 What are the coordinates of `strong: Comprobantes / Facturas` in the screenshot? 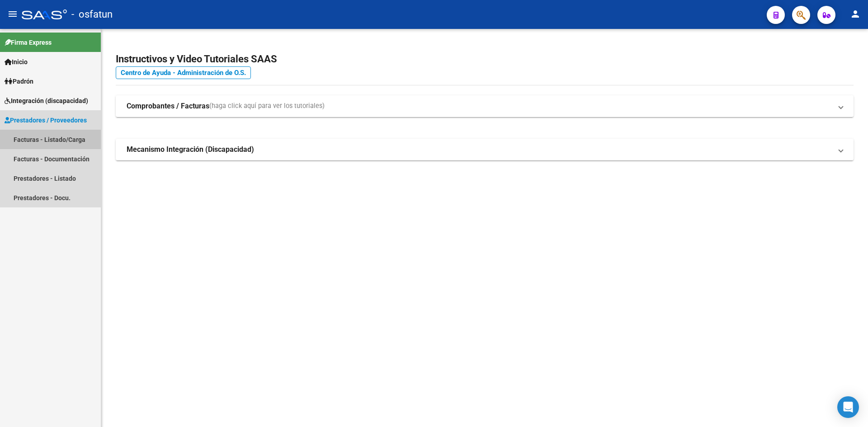 It's located at (168, 106).